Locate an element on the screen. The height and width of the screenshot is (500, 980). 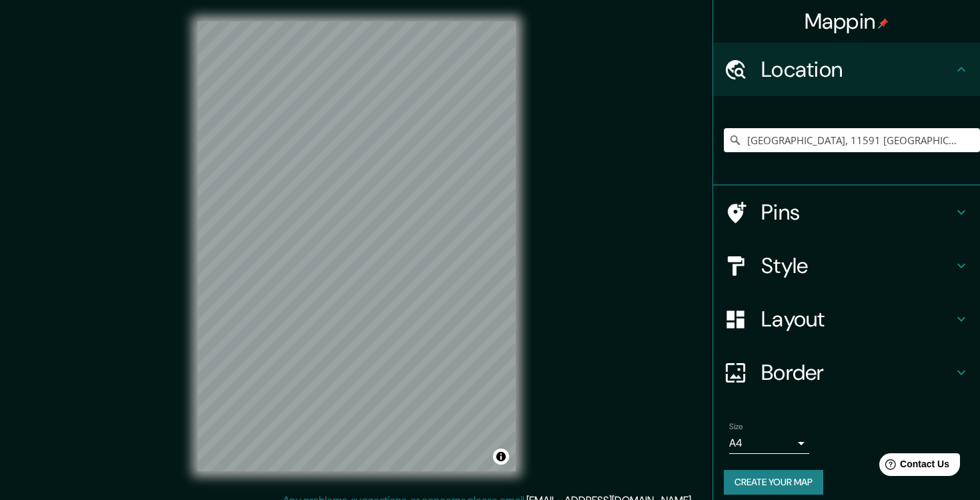
label: Size is located at coordinates (735, 426).